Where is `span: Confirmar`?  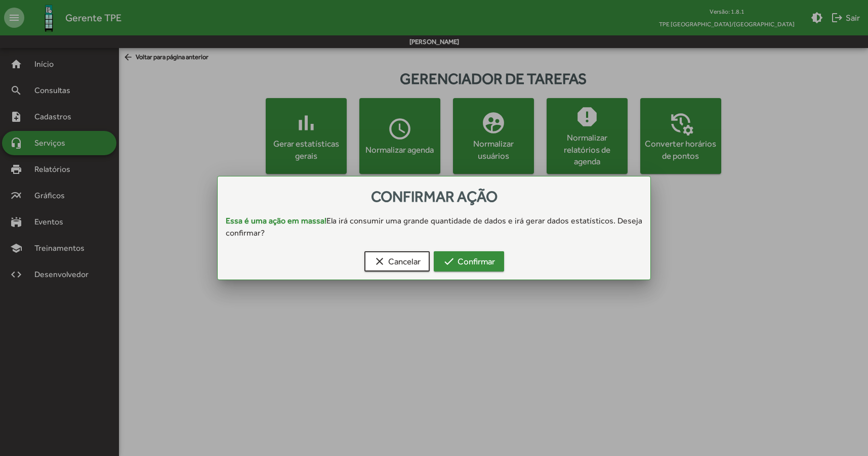 span: Confirmar is located at coordinates (469, 261).